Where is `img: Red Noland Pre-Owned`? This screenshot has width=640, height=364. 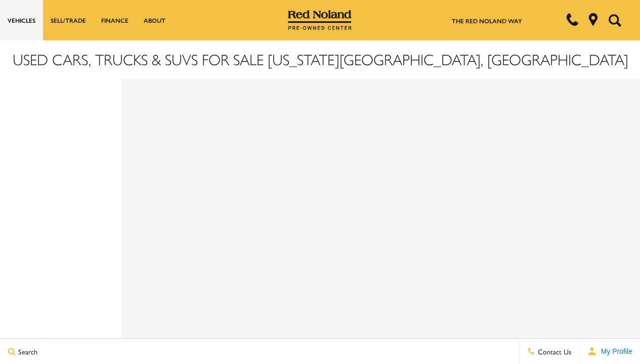
img: Red Noland Pre-Owned is located at coordinates (319, 20).